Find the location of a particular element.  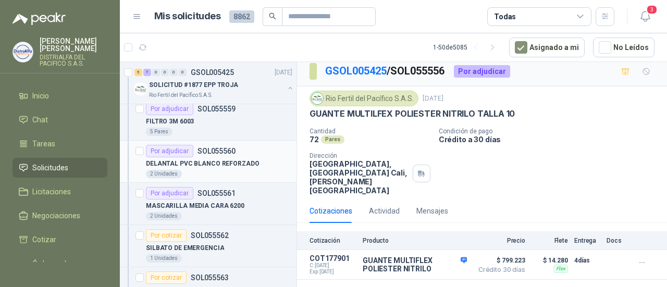

a: Solicitudes is located at coordinates (60, 168).